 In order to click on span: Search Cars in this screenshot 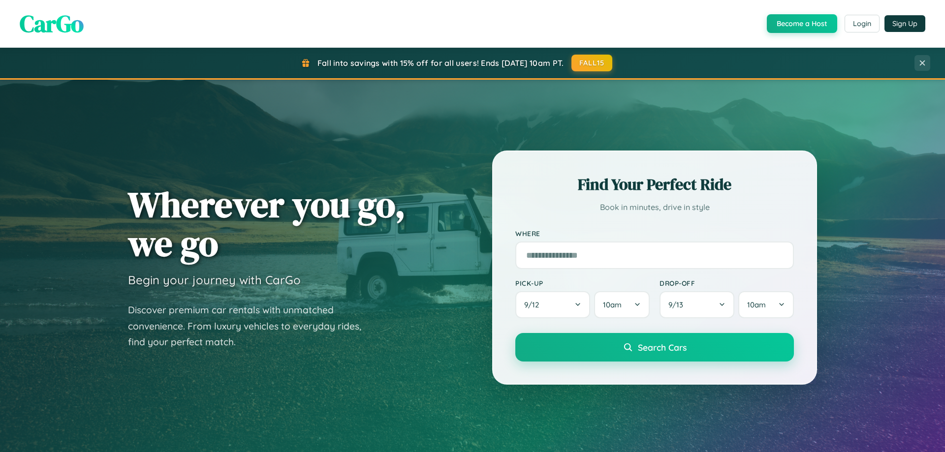, I will do `click(662, 348)`.